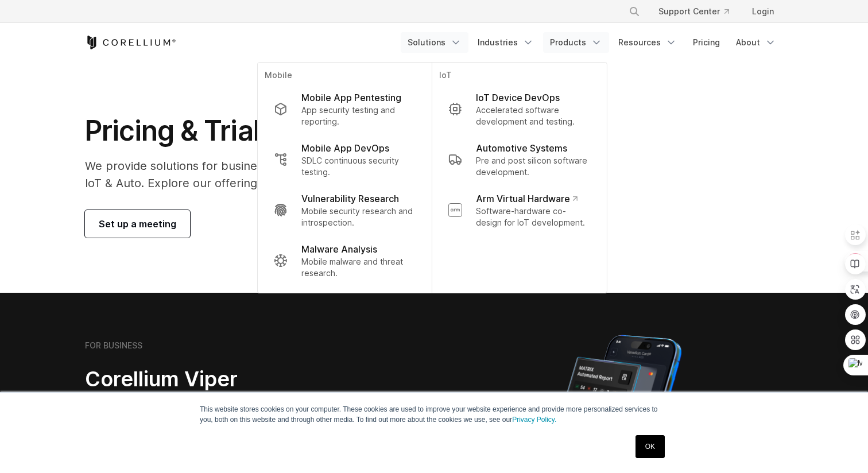  I want to click on p: This website stores cookies on your computer. These cookies are used to improve your website expe..., so click(434, 414).